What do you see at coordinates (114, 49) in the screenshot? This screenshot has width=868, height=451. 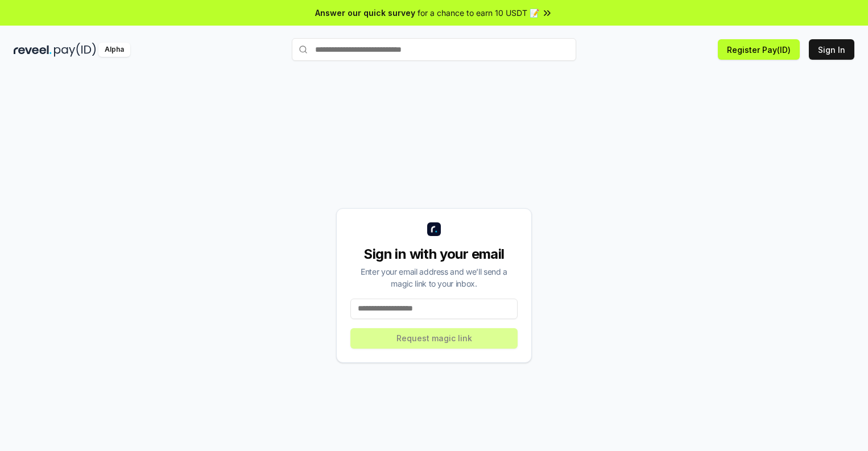 I see `div: Alpha` at bounding box center [114, 49].